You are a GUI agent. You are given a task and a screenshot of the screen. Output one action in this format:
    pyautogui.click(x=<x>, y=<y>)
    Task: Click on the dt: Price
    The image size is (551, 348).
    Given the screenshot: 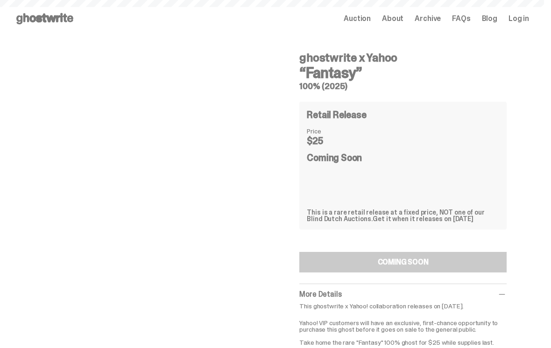 What is the action you would take?
    pyautogui.click(x=330, y=131)
    